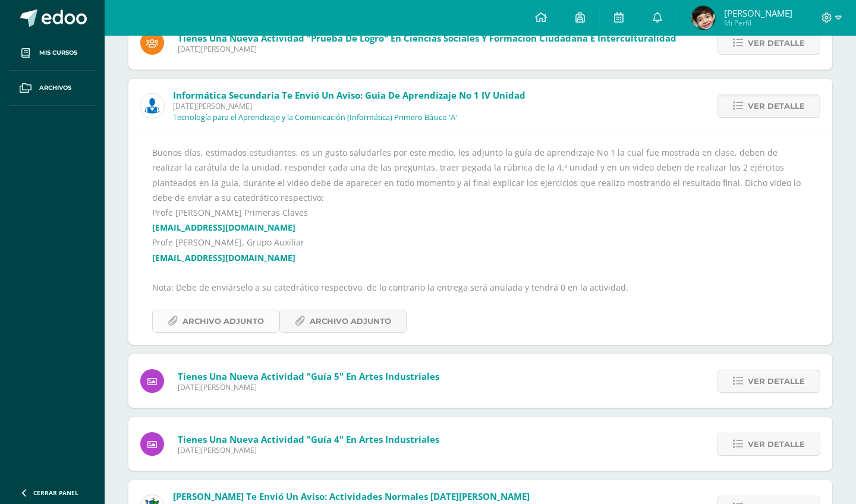 This screenshot has height=504, width=856. What do you see at coordinates (315, 118) in the screenshot?
I see `p: Tecnología para el Aprendizaje y la Comunicación (Informática) Primero Básico 'A'` at bounding box center [315, 118].